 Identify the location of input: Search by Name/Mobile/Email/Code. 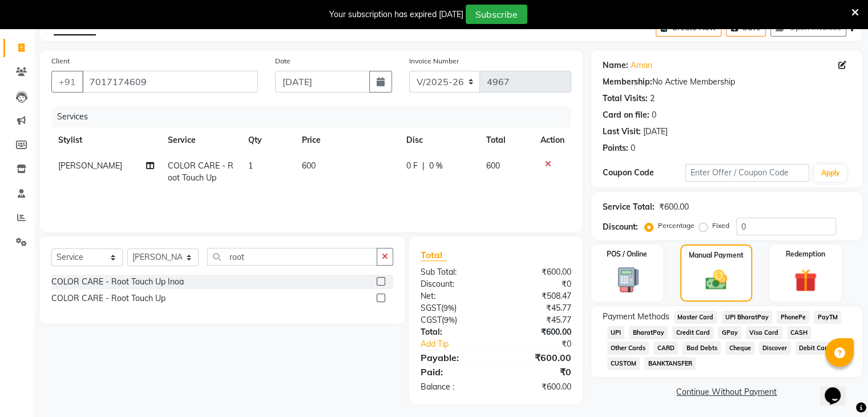
(170, 82).